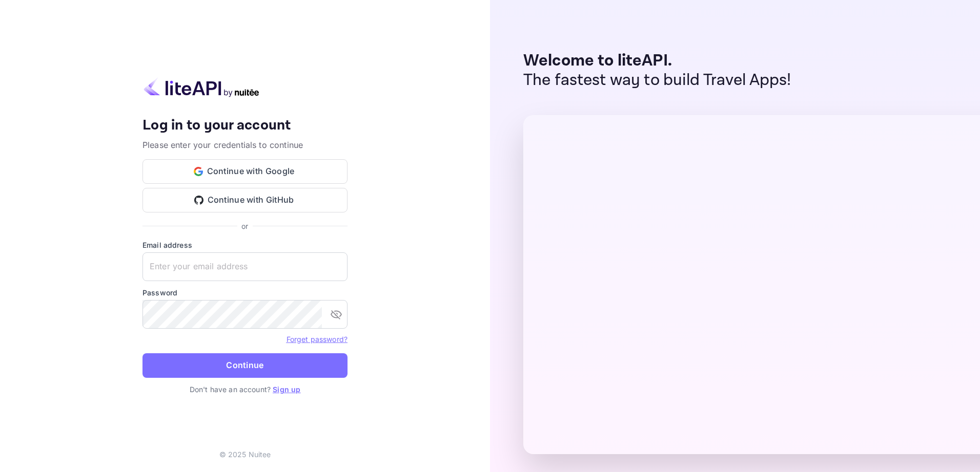 The height and width of the screenshot is (472, 980). I want to click on p: © 2025 Nuitee, so click(245, 454).